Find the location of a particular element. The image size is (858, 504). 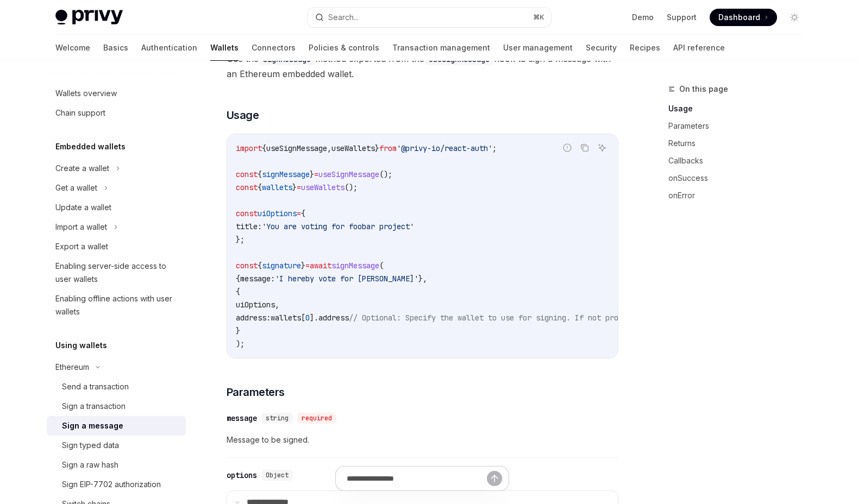

span: 0 is located at coordinates (307, 318).